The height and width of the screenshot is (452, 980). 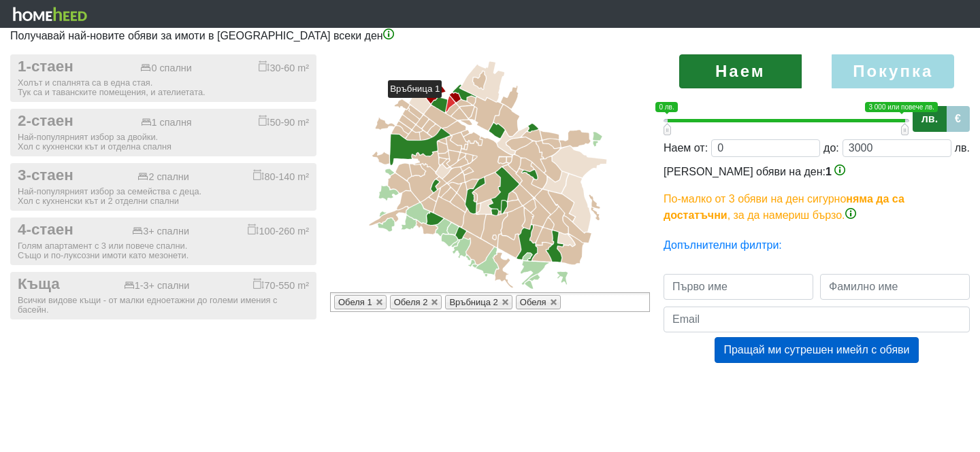 I want to click on div: Наем от:, so click(x=686, y=149).